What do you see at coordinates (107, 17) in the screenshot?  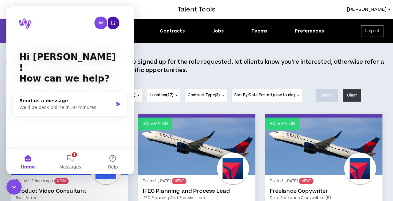 I see `div: Profile image for Gabriella` at bounding box center [107, 17].